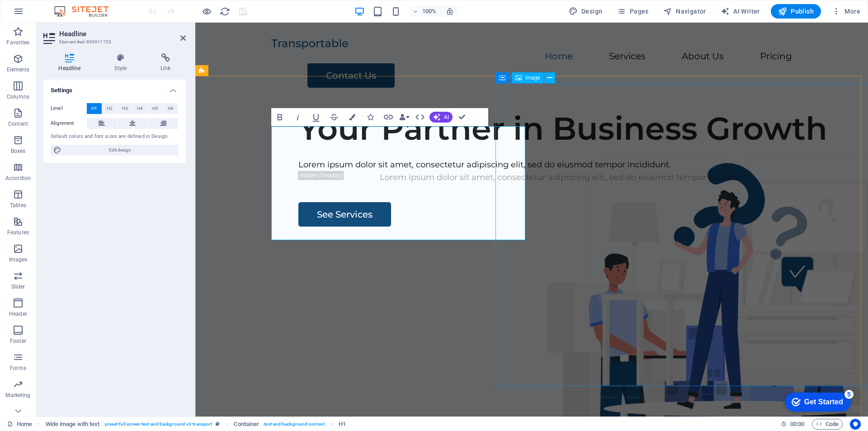  Describe the element at coordinates (140, 109) in the screenshot. I see `span: H4` at that location.